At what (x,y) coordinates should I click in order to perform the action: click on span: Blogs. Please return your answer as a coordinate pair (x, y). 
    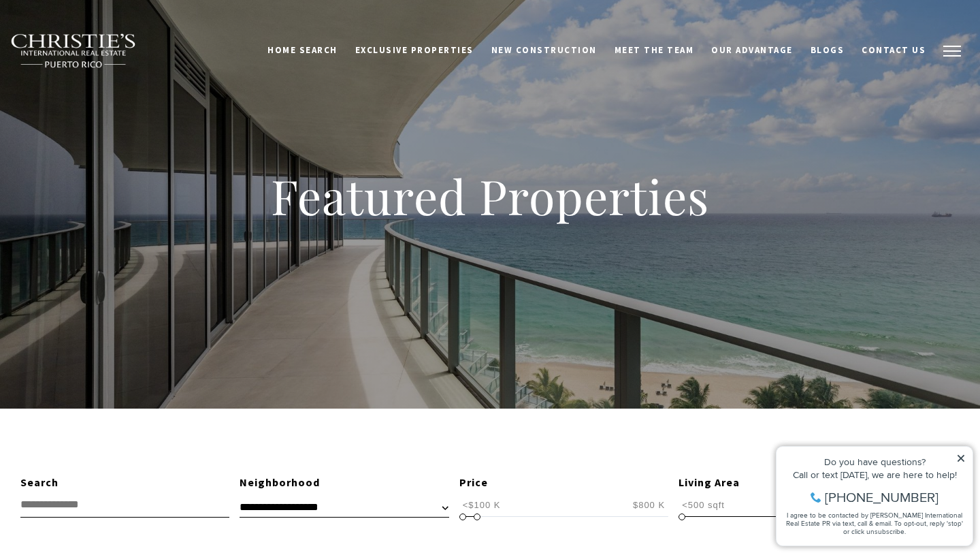
    Looking at the image, I should click on (827, 50).